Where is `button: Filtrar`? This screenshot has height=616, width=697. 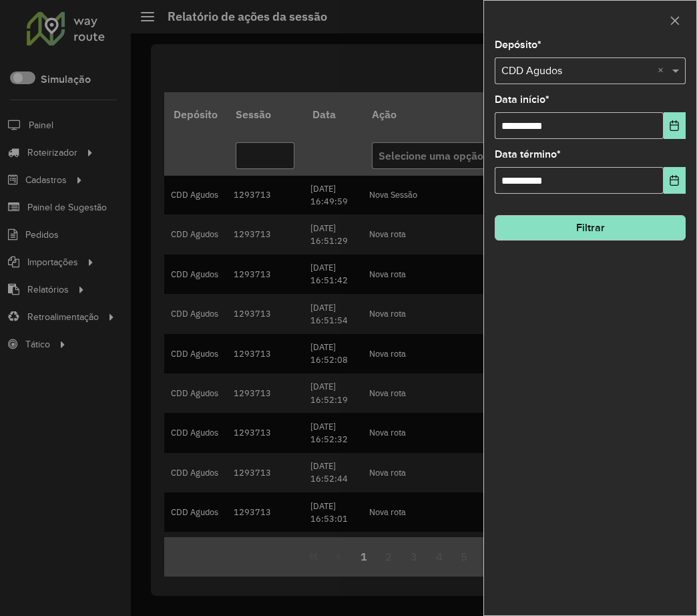 button: Filtrar is located at coordinates (590, 227).